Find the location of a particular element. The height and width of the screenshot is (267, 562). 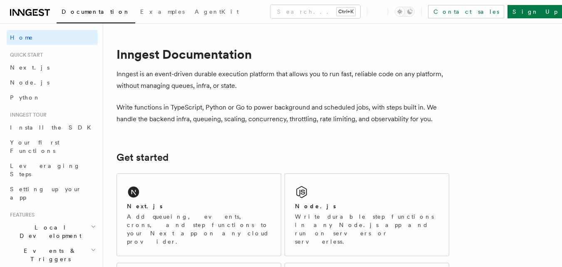

span: Features is located at coordinates (20, 215).